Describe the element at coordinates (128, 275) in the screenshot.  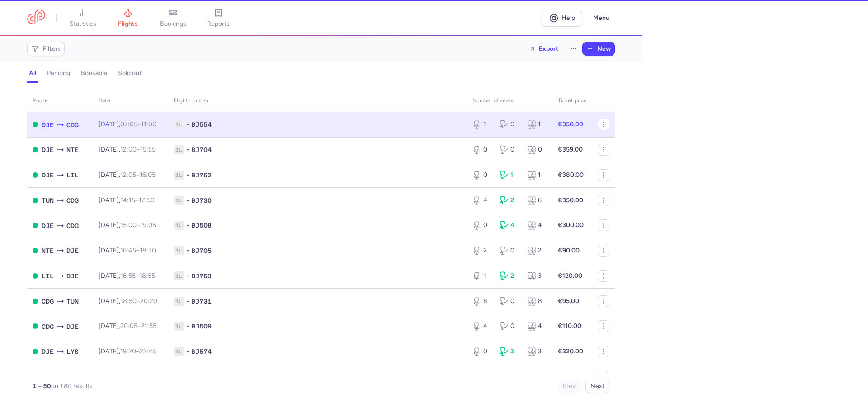
I see `time: 16:55` at that location.